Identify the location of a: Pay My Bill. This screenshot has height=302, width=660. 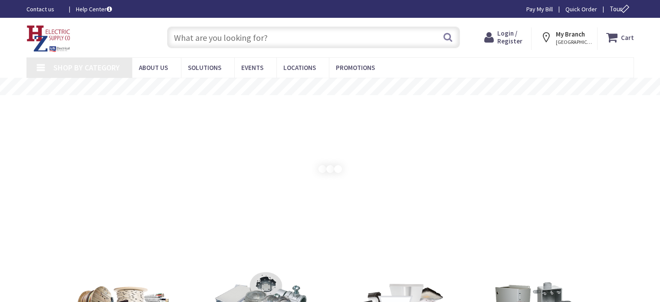
(540, 9).